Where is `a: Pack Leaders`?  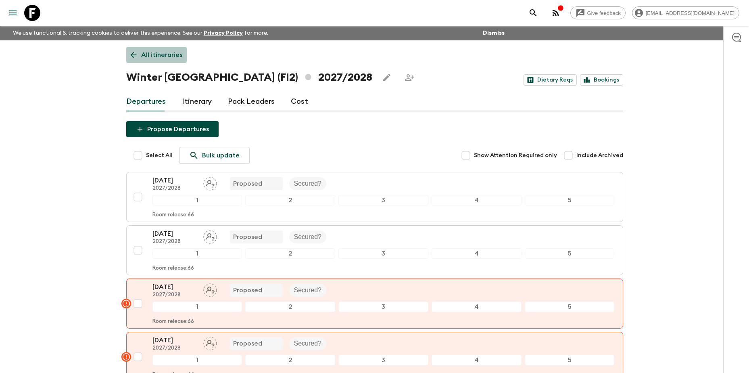
a: Pack Leaders is located at coordinates (251, 102).